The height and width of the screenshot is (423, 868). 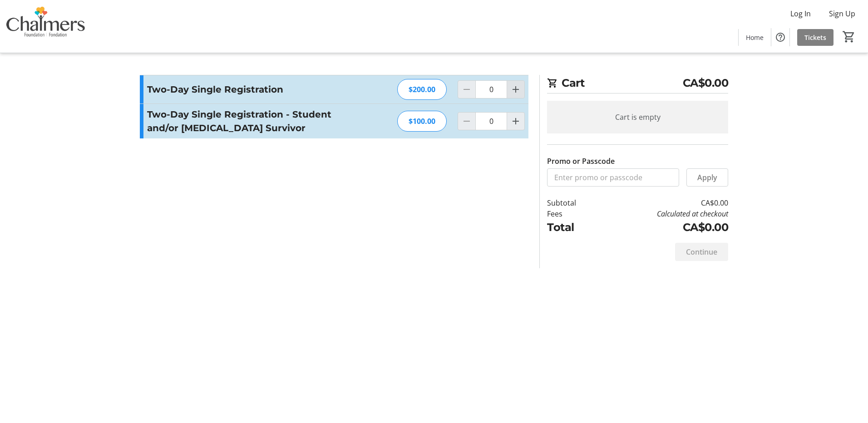 What do you see at coordinates (46, 27) in the screenshot?
I see `img: Chalmers Foundation's Logo` at bounding box center [46, 27].